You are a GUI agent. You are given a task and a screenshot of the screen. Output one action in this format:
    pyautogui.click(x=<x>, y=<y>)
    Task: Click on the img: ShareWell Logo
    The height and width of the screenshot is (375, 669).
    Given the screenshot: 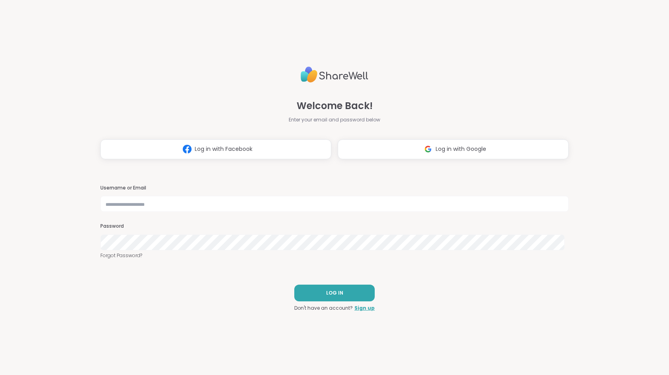 What is the action you would take?
    pyautogui.click(x=335, y=74)
    